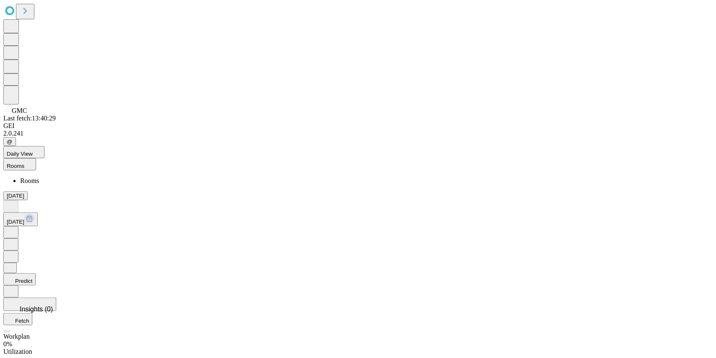  Describe the element at coordinates (36, 309) in the screenshot. I see `span: Insights (0)` at that location.